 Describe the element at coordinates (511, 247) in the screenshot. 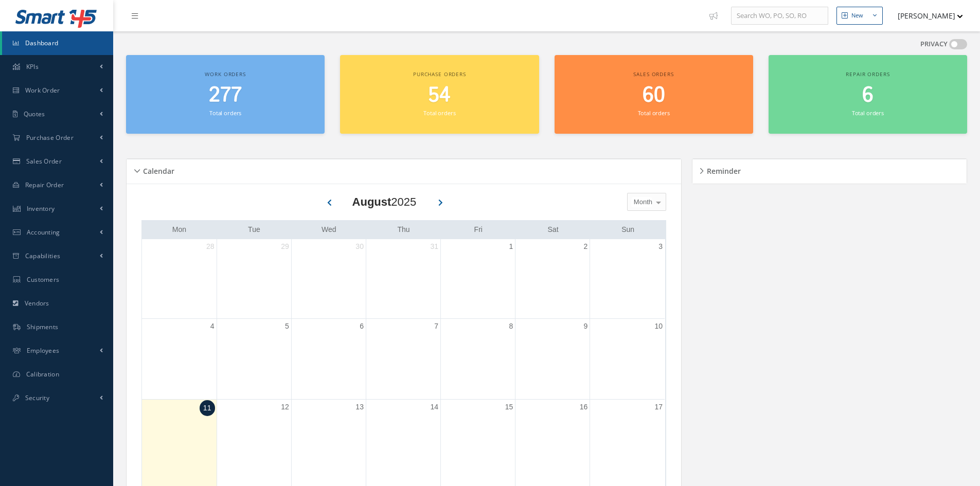

I see `a: August 1, 2025` at that location.